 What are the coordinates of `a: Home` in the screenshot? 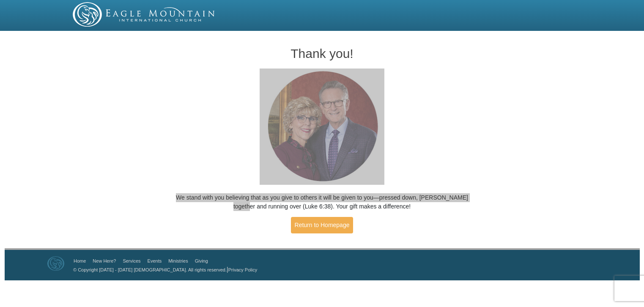 It's located at (80, 260).